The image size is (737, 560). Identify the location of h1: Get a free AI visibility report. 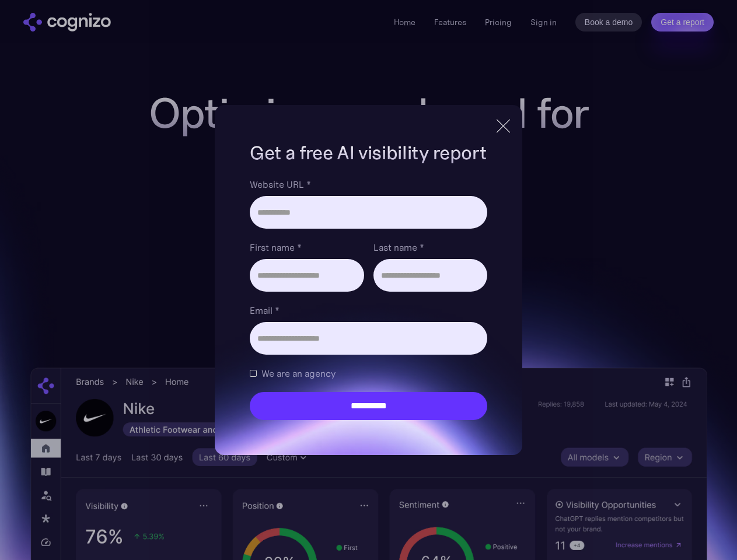
(368, 153).